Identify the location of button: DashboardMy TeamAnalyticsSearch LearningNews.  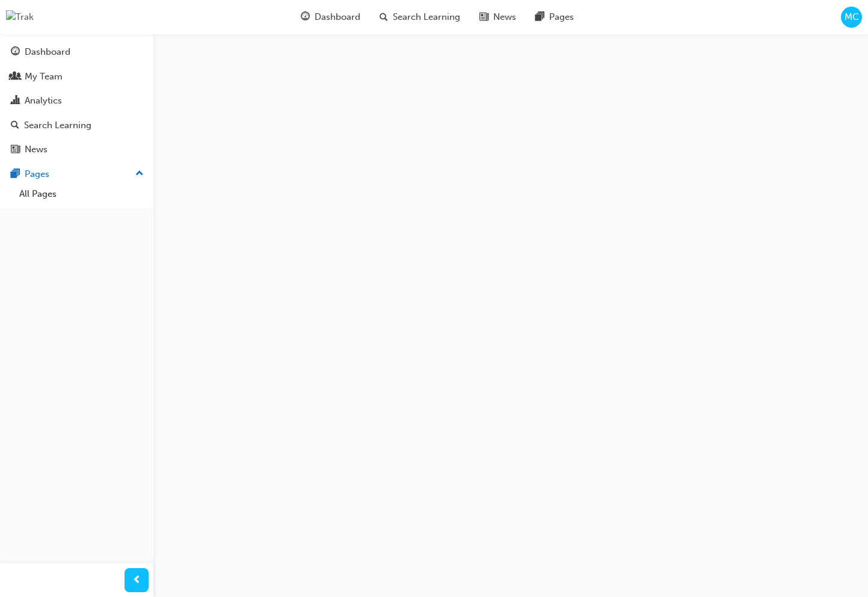
(77, 100).